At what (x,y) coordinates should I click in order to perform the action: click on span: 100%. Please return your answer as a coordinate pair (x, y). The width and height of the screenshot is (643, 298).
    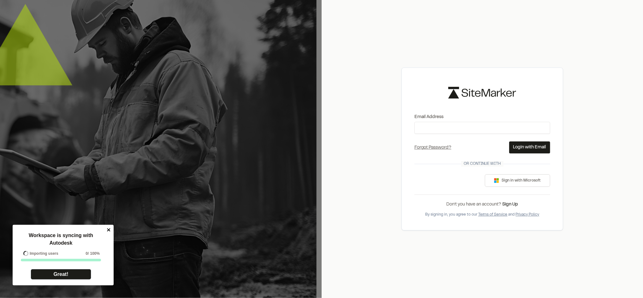
    Looking at the image, I should click on (95, 254).